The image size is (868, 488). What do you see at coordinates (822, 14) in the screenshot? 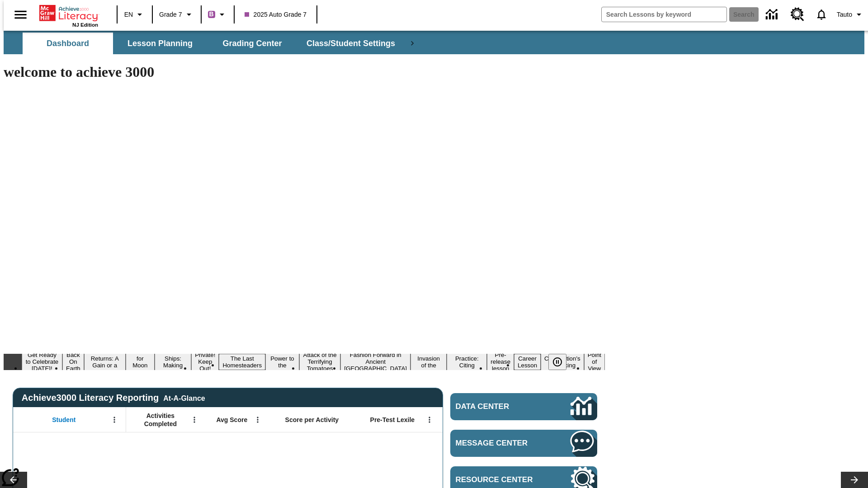
I see `a: Notifications` at bounding box center [822, 14].